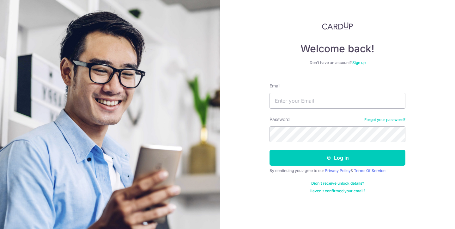 This screenshot has width=455, height=229. Describe the element at coordinates (338, 26) in the screenshot. I see `img: CardUp Logo` at that location.